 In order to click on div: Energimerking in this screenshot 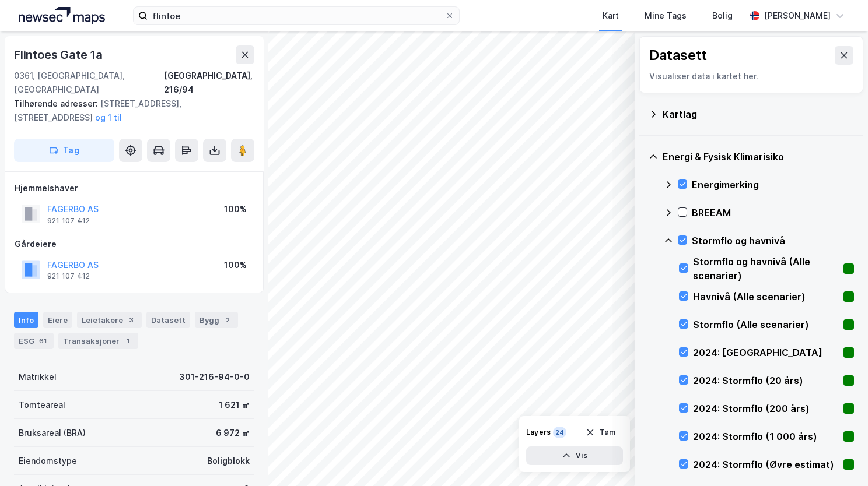, I will do `click(773, 185)`.